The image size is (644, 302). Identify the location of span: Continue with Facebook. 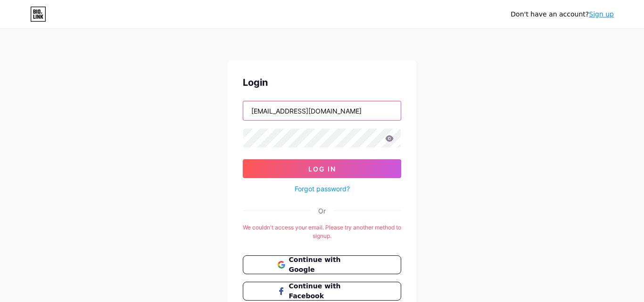
(327, 291).